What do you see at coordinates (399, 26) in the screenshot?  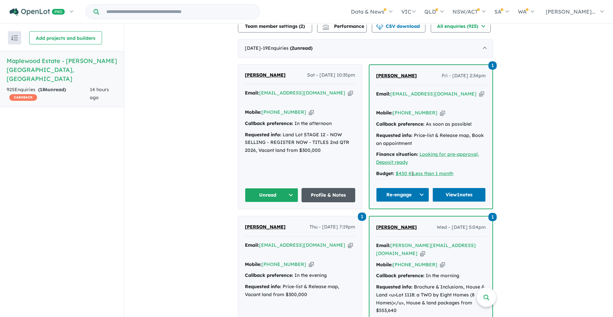 I see `button: CSV download` at bounding box center [399, 26].